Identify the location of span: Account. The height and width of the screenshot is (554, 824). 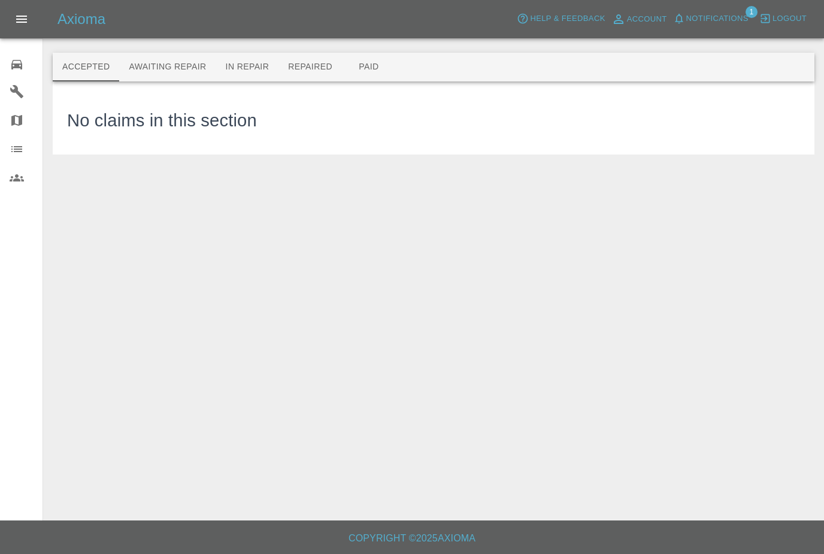
(647, 19).